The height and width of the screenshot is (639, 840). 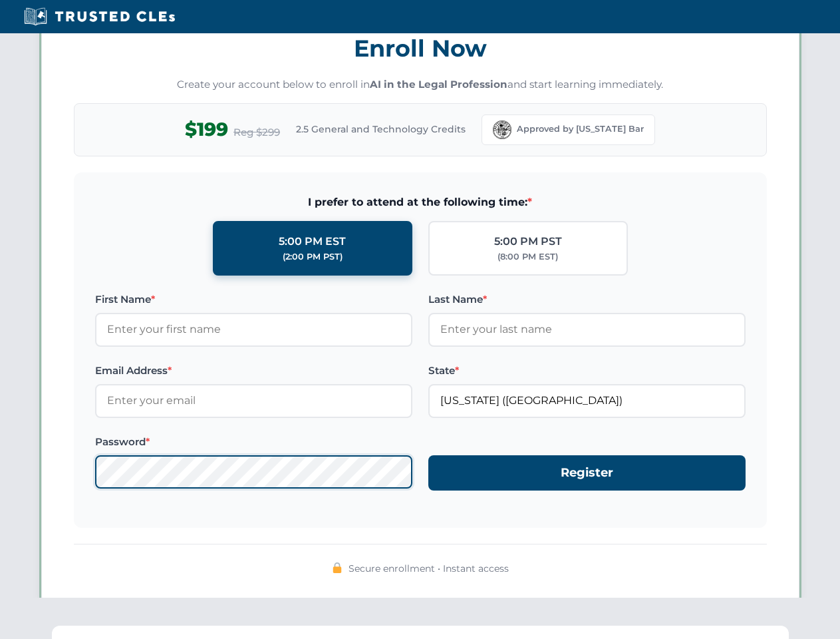 I want to click on input: Enter your first name, so click(x=254, y=330).